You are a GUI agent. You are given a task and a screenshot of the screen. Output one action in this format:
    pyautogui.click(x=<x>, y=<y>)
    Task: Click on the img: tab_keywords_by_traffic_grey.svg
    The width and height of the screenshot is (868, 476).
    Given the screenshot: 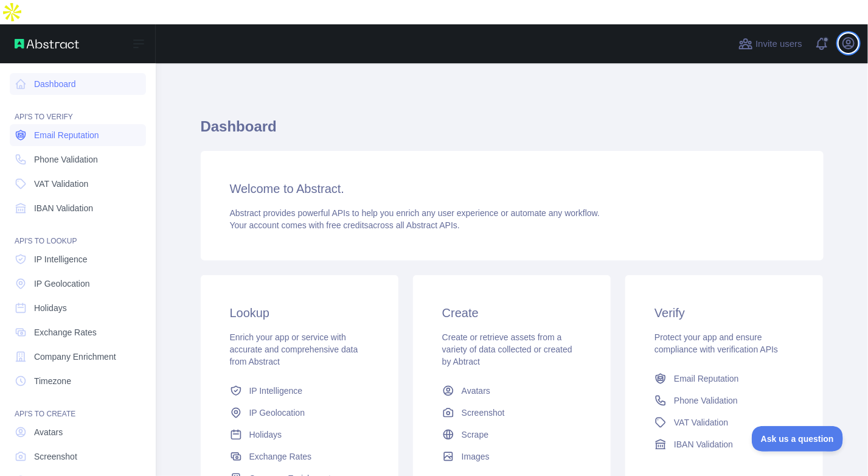 What is the action you would take?
    pyautogui.click(x=126, y=75)
    